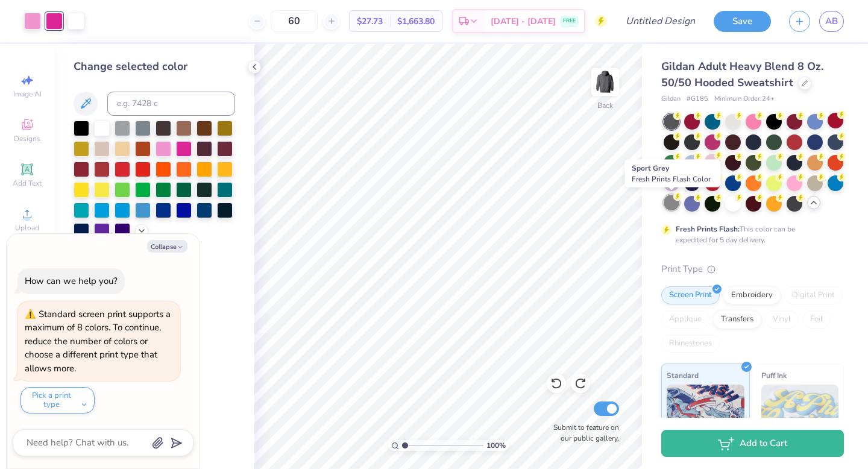  I want to click on span: 100 %, so click(496, 445).